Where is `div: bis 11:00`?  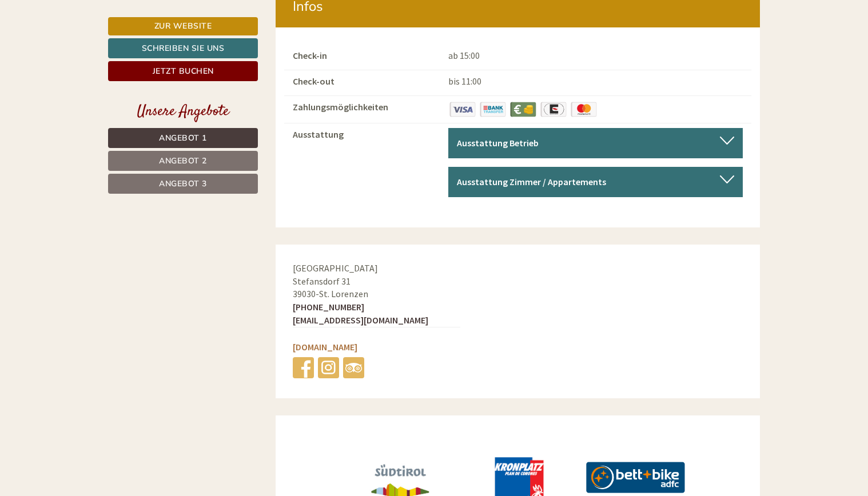
div: bis 11:00 is located at coordinates (595, 81).